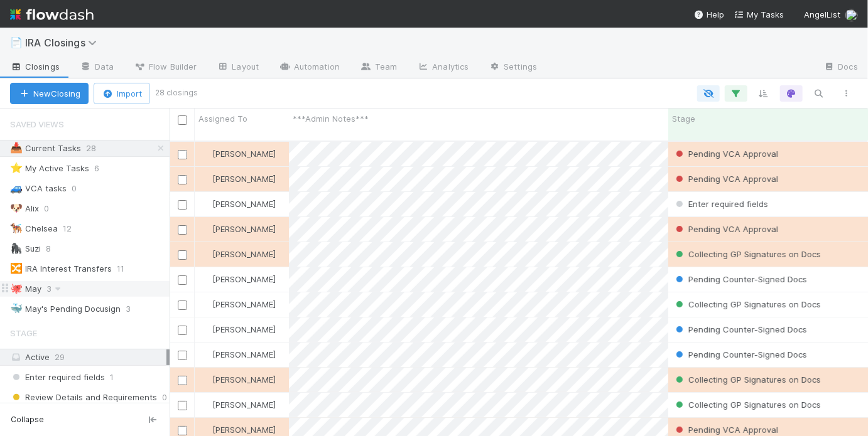 The width and height of the screenshot is (868, 436). What do you see at coordinates (50, 168) in the screenshot?
I see `div: My Active Tasks` at bounding box center [50, 168].